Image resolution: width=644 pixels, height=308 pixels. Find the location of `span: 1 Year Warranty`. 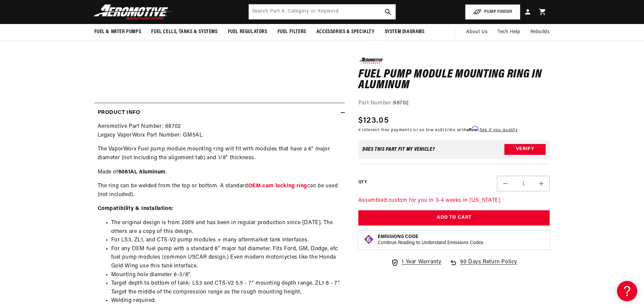

span: 1 Year Warranty is located at coordinates (421, 262).